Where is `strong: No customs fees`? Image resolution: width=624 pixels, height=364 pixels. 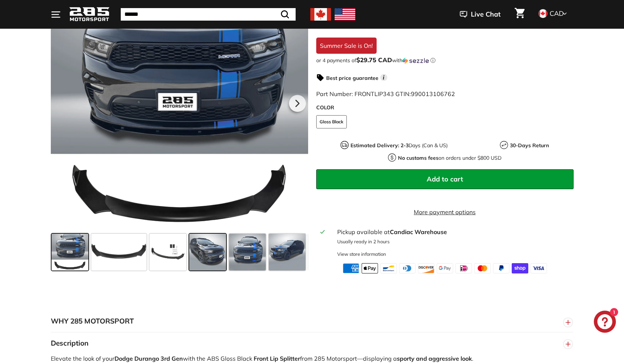
strong: No customs fees is located at coordinates (418, 158).